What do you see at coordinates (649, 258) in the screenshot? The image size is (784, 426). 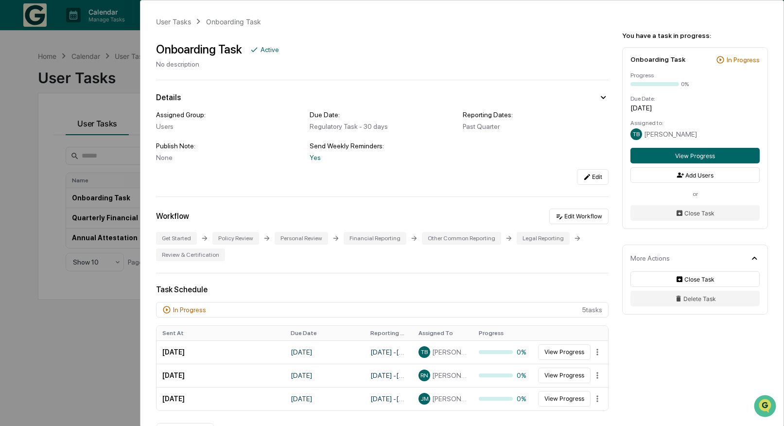 I see `div: More Actions` at bounding box center [649, 258].